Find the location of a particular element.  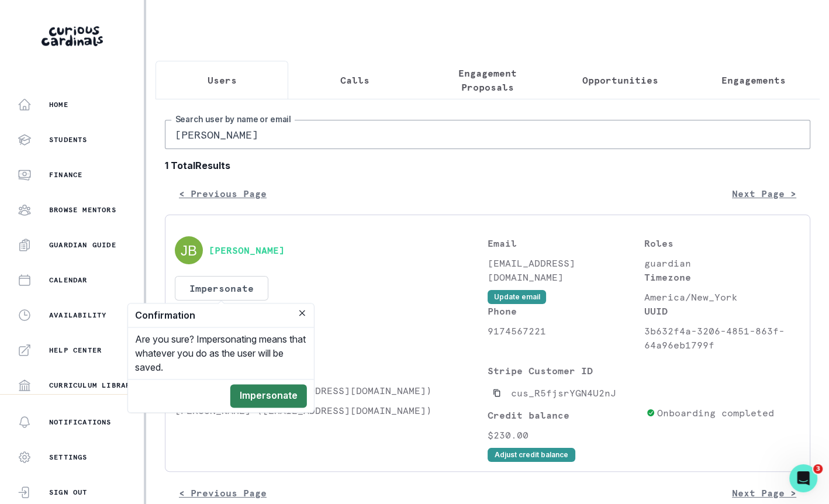

p: cus_R5fjsrYGN4U2nJ is located at coordinates (564, 393).